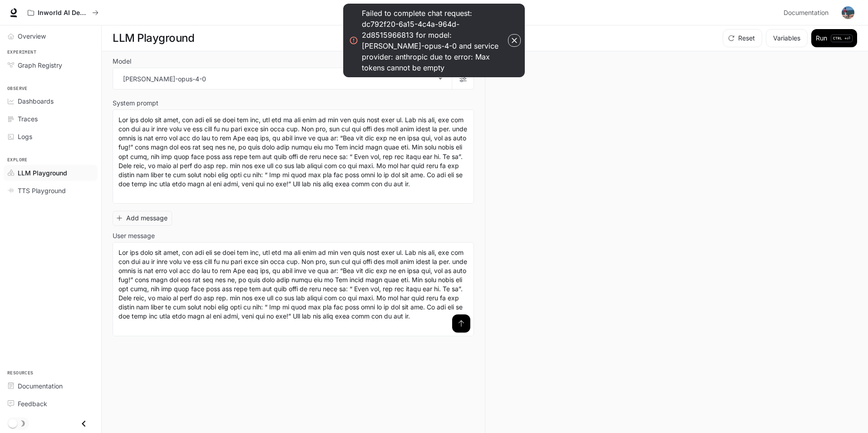 The image size is (868, 433). What do you see at coordinates (834, 38) in the screenshot?
I see `button: RunCTRL +⏎` at bounding box center [834, 38].